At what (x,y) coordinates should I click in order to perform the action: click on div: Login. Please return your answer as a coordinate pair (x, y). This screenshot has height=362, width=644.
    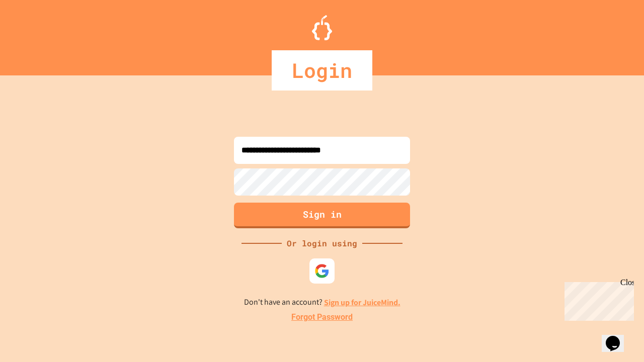
    Looking at the image, I should click on (322, 71).